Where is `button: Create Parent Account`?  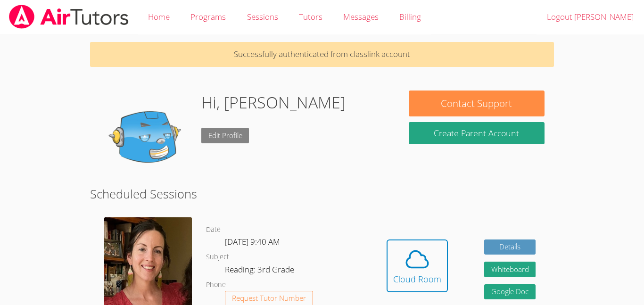
button: Create Parent Account is located at coordinates (477, 133).